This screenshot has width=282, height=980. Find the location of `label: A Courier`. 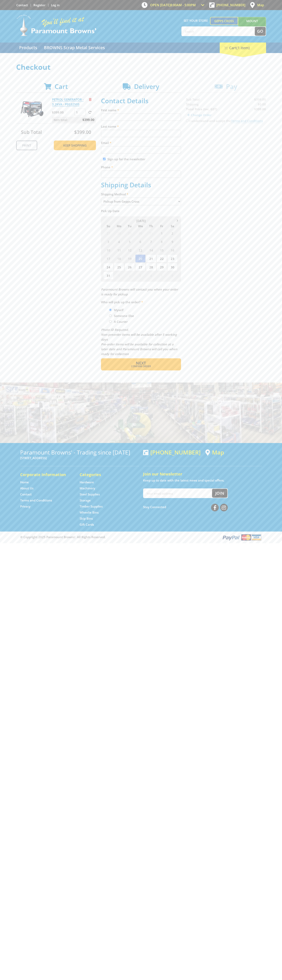

label: A Courier is located at coordinates (121, 322).